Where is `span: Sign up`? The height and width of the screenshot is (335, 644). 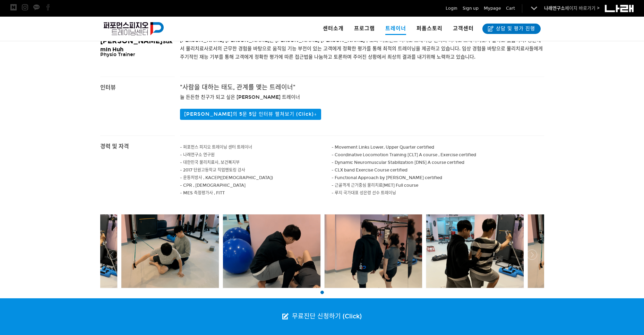 span: Sign up is located at coordinates (470, 8).